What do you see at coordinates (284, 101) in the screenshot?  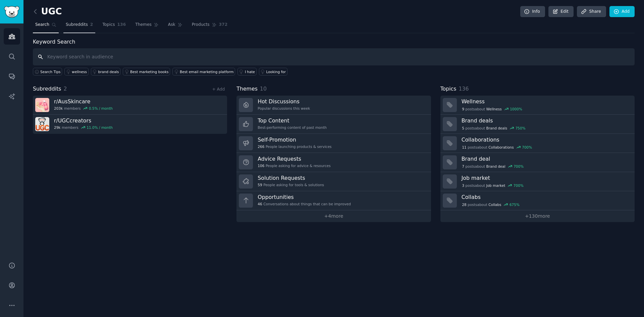 I see `h3: Hot Discussions` at bounding box center [284, 101].